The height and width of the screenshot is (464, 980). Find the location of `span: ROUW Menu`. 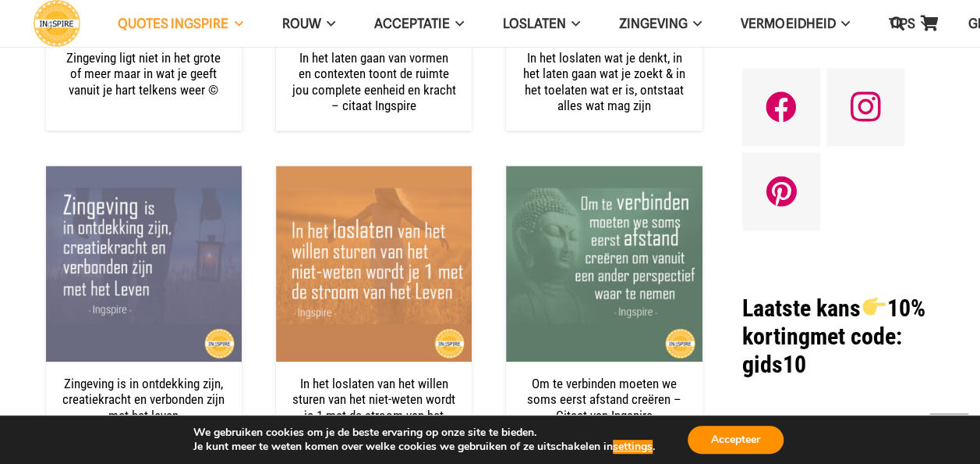

span: ROUW Menu is located at coordinates (328, 23).